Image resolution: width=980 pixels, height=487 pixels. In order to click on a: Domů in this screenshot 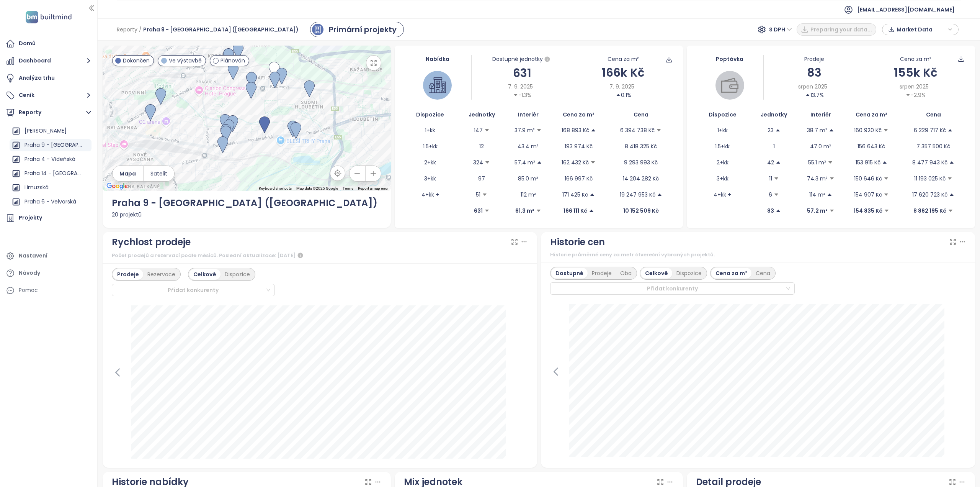, I will do `click(48, 44)`.